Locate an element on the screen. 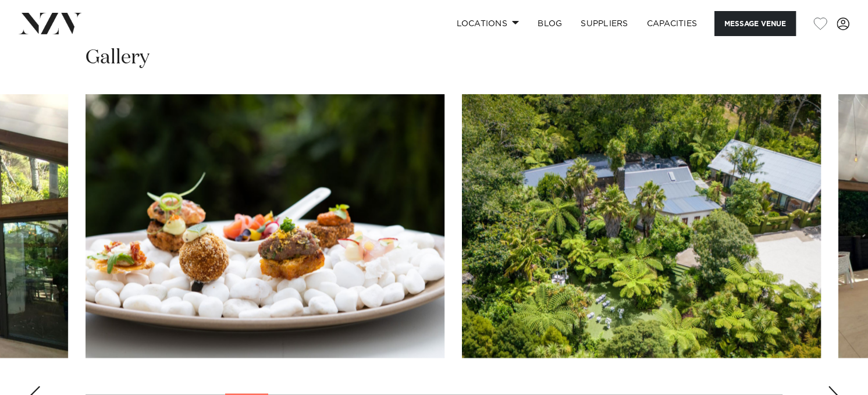 This screenshot has width=868, height=395. a: Locations is located at coordinates (488, 23).